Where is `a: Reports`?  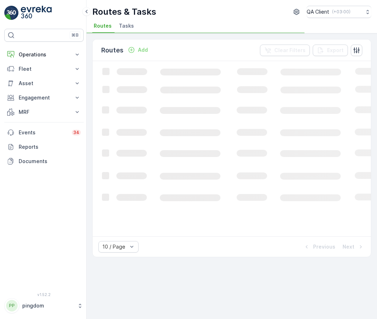 a: Reports is located at coordinates (44, 147).